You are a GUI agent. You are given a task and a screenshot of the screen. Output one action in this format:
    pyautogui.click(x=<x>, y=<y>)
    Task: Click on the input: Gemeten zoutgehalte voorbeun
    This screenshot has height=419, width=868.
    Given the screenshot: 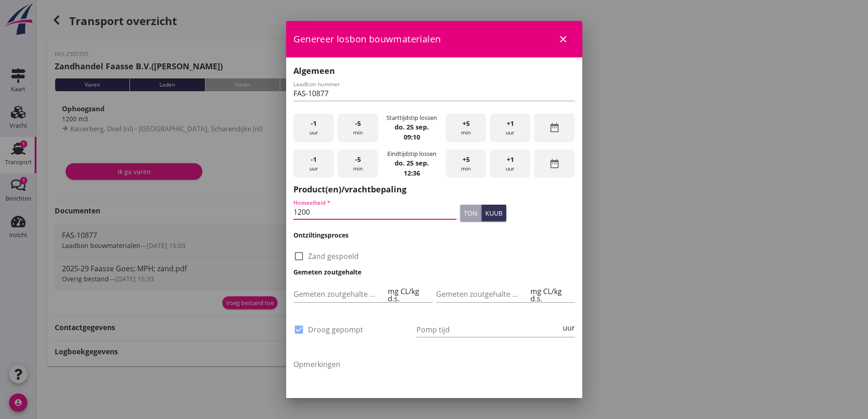 What is the action you would take?
    pyautogui.click(x=340, y=294)
    